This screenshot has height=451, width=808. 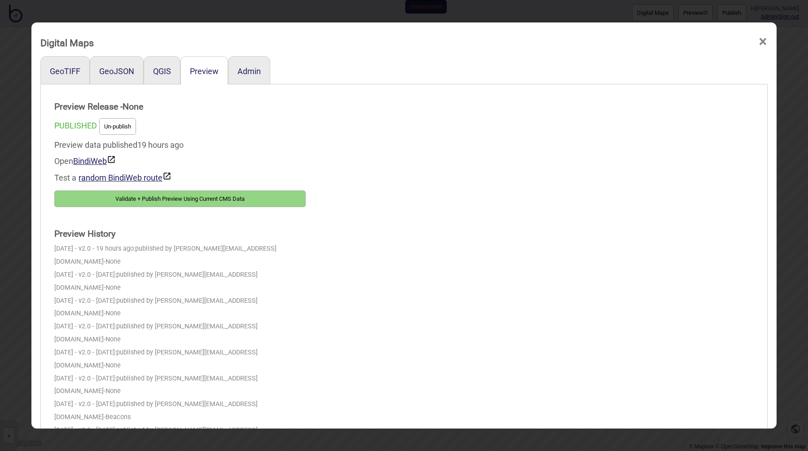 I want to click on div: Test a, so click(x=180, y=177).